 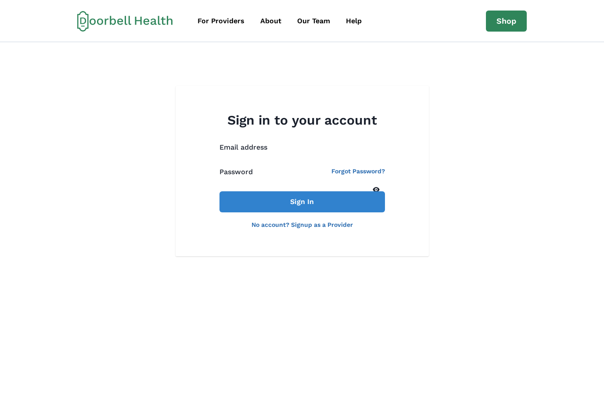 I want to click on label: Password, so click(x=236, y=172).